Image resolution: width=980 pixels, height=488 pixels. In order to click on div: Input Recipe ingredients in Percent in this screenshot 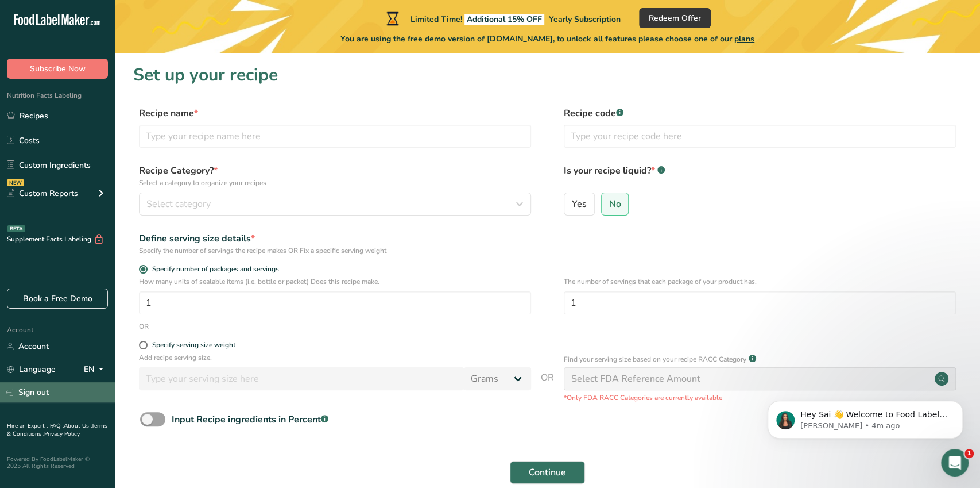, I will do `click(250, 420)`.